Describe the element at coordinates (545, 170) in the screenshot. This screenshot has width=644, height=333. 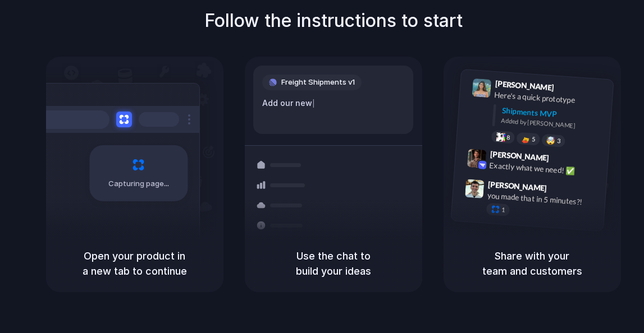
I see `div: Exactly what we need! ✅` at that location.